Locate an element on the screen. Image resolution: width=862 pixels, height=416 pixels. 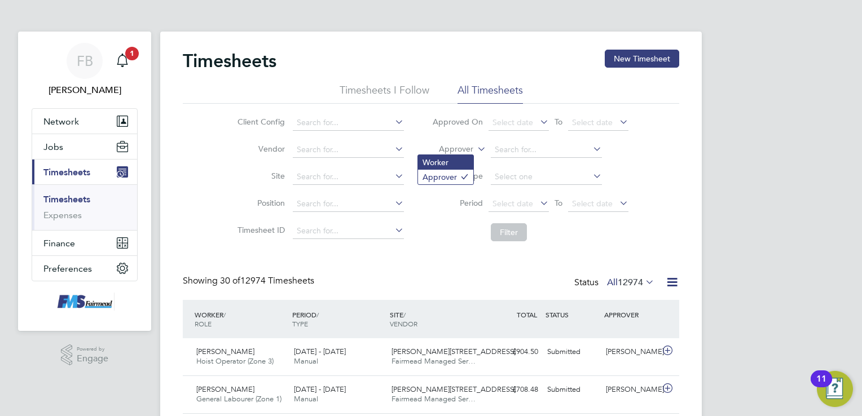
button: Jobs is located at coordinates (85, 147).